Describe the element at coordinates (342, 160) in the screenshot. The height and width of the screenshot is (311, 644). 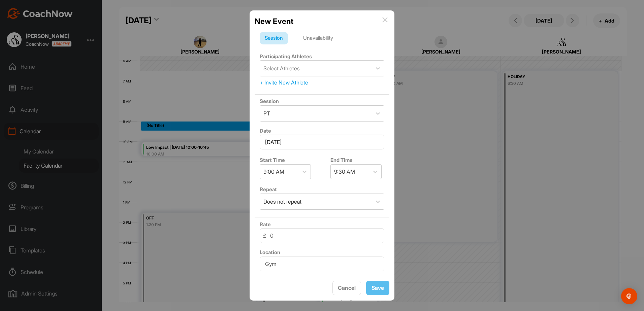
I see `label: End Time` at that location.